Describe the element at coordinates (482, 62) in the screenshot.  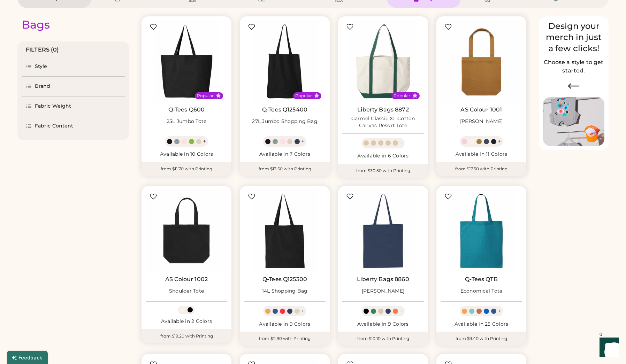
I see `img: AS Colour 1001 Carrie Tote` at that location.